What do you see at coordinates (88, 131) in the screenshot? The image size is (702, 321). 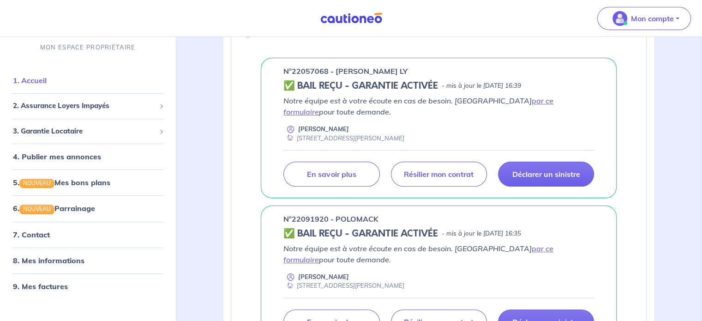 I see `div: 3. Garantie Locataire` at bounding box center [88, 131].